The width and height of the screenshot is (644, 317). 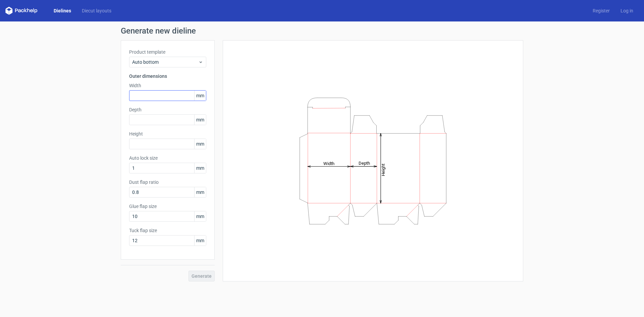 What do you see at coordinates (168, 231) in the screenshot?
I see `label: Tuck flap size` at bounding box center [168, 231].